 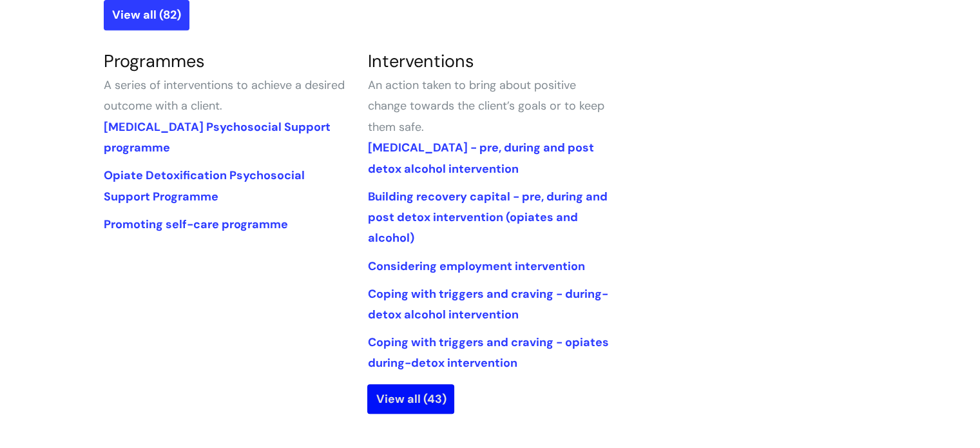 I want to click on span: A series of interventions to achieve a desired outcome with a client., so click(x=225, y=95).